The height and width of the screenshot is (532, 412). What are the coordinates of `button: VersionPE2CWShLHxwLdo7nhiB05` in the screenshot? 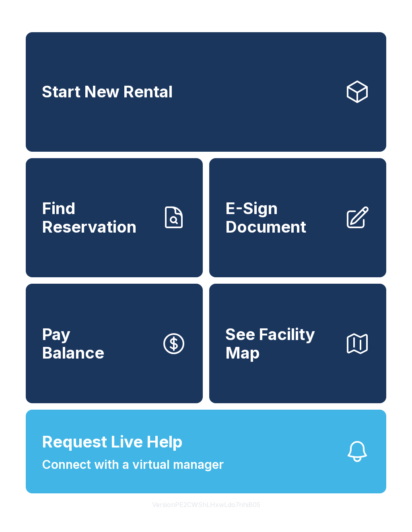 It's located at (206, 504).